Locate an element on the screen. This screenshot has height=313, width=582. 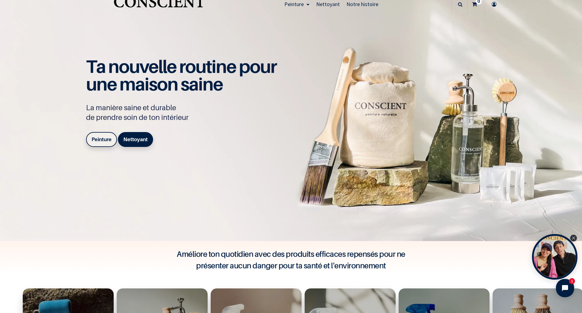
div: Tolstoy bubble widget is located at coordinates (555, 256).